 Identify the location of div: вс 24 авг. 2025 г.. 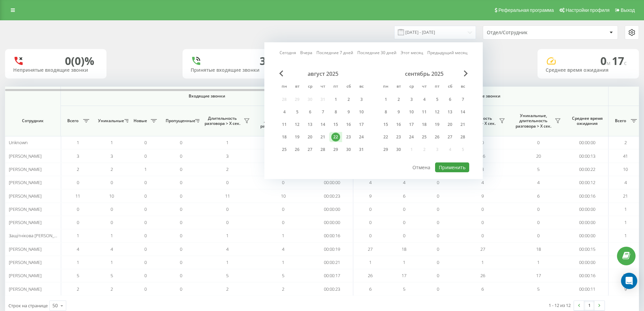
(362, 137).